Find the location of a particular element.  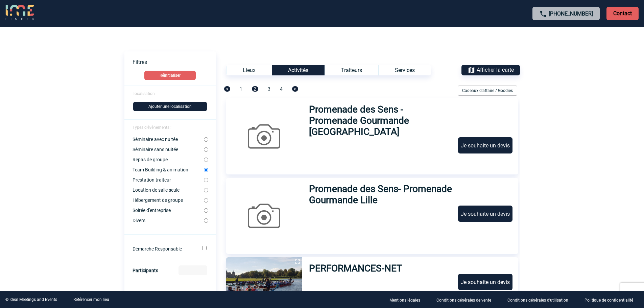

span: 2 is located at coordinates (255, 89).